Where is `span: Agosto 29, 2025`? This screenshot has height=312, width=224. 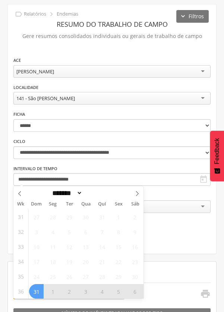 span: Agosto 29, 2025 is located at coordinates (118, 277).